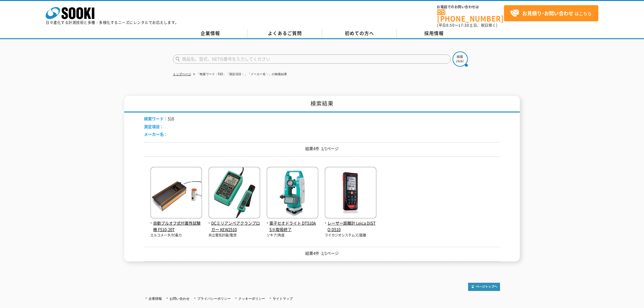 This screenshot has width=644, height=308. What do you see at coordinates (112, 23) in the screenshot?
I see `p: 日々進化する計測技術と多種・多様化するニーズにレンタルでお応えします。` at bounding box center [112, 23].